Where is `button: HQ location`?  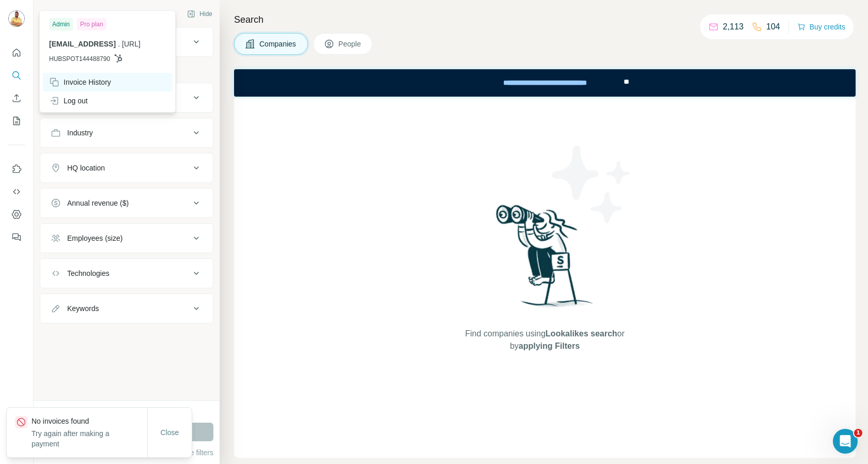
button: HQ location is located at coordinates (127, 168).